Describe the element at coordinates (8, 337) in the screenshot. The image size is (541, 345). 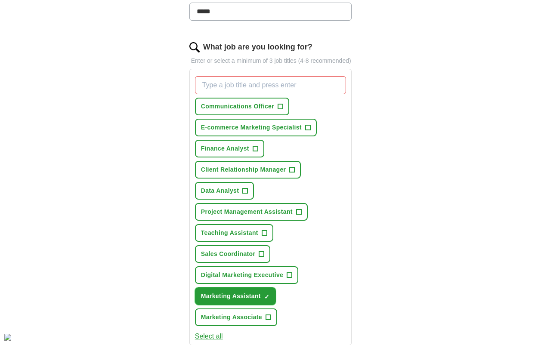
I see `img: Cookie%20settings` at that location.